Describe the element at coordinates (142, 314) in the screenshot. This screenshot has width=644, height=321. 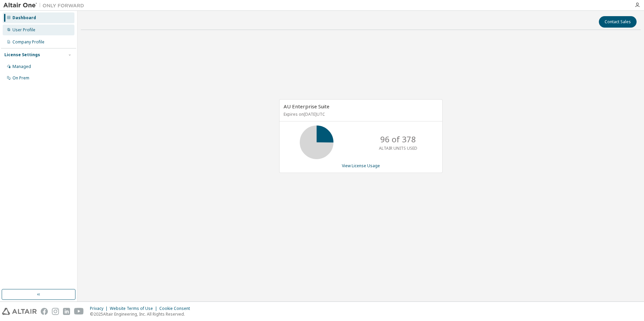
I see `p: © 2025 Altair Engineering, Inc. All Rights Reserved.` at that location.